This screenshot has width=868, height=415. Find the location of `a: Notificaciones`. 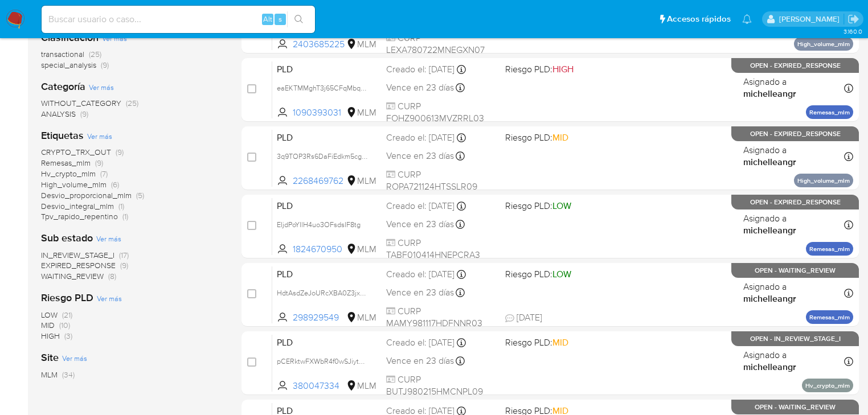

a: Notificaciones is located at coordinates (747, 19).